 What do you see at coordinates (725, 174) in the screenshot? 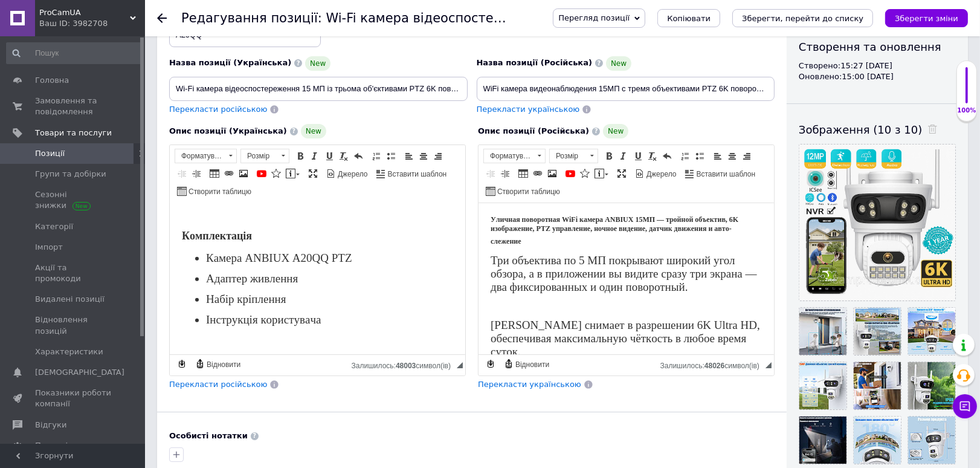
I see `span: Вставити шаблон` at bounding box center [725, 174].